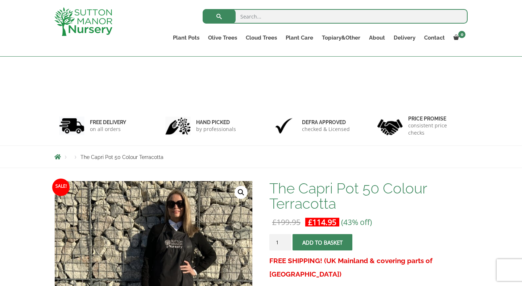 The image size is (522, 286). What do you see at coordinates (72, 125) in the screenshot?
I see `img: 1.jpg` at bounding box center [72, 125].